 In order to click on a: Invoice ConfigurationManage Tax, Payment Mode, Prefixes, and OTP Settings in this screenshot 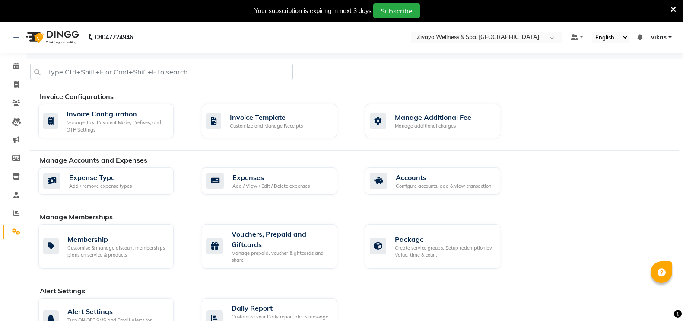, I will do `click(114, 121)`.